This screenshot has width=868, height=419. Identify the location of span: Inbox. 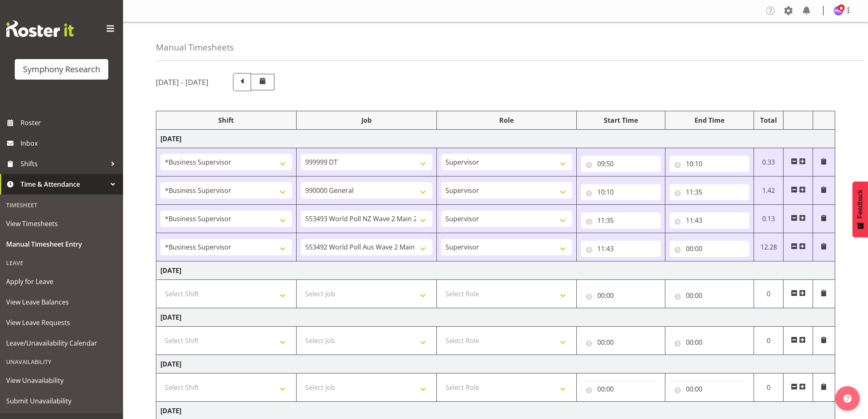
(70, 143).